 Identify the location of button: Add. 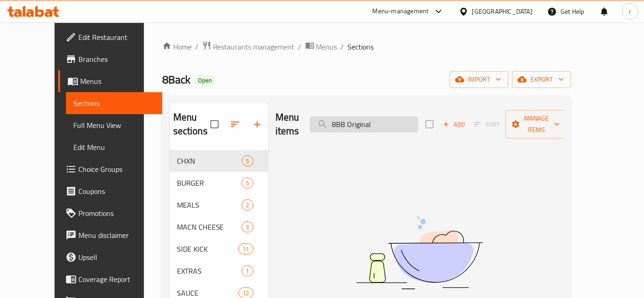
(453, 124).